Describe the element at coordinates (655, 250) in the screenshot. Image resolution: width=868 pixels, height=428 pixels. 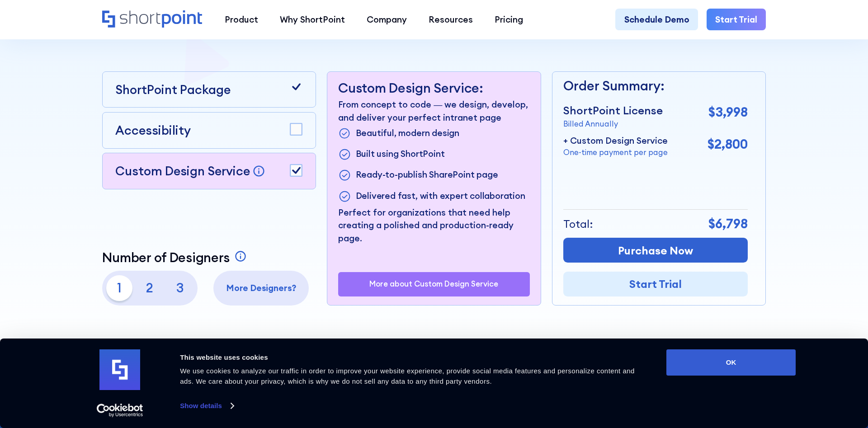
I see `a: Purchase Now` at that location.